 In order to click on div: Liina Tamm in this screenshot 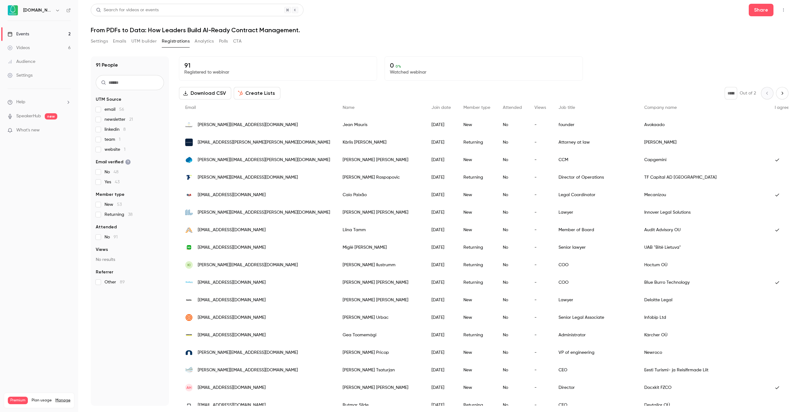, I will do `click(381, 230)`.